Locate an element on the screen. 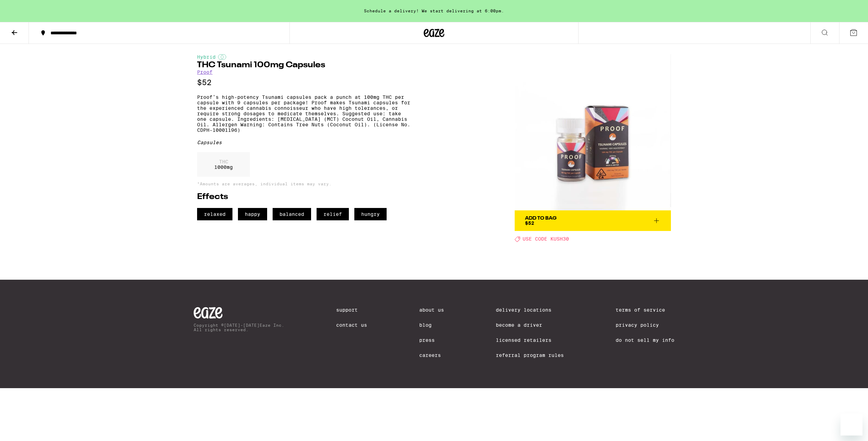 The image size is (868, 441). div: Hybrid is located at coordinates (303, 57).